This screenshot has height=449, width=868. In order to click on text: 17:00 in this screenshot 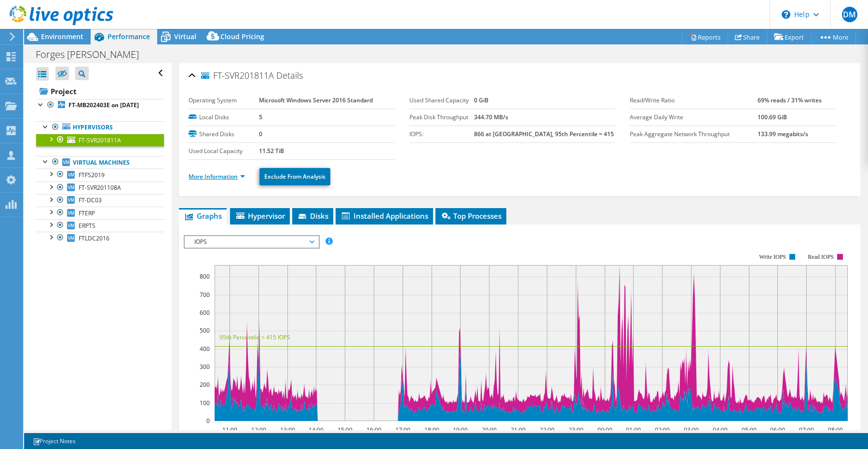, I will do `click(403, 430)`.